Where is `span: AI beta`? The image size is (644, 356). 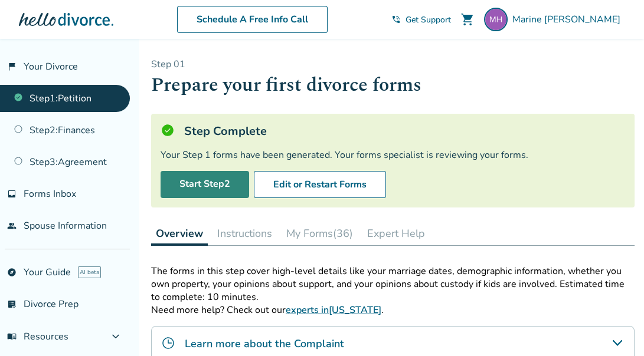
span: AI beta is located at coordinates (89, 272).